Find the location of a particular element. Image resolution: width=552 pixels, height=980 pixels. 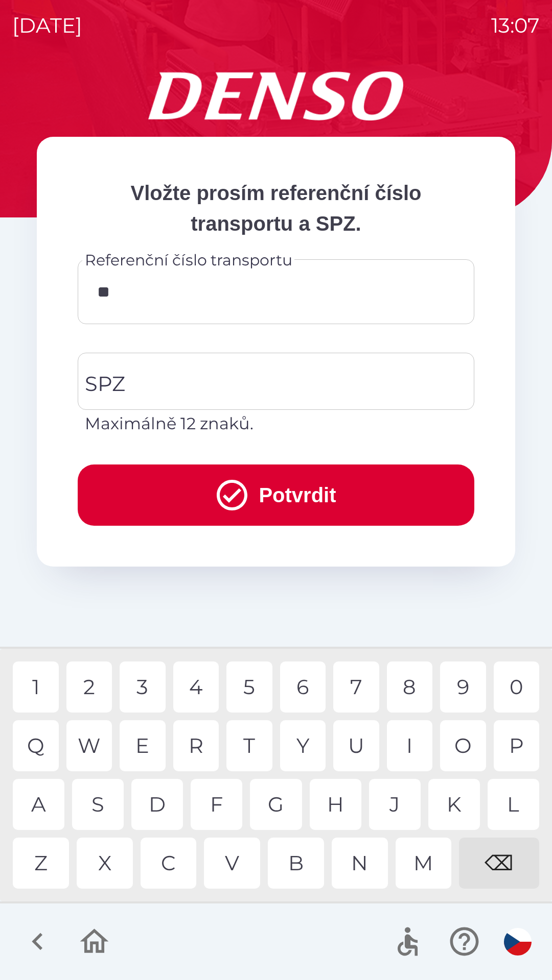

button: Potvrdit is located at coordinates (276, 495).